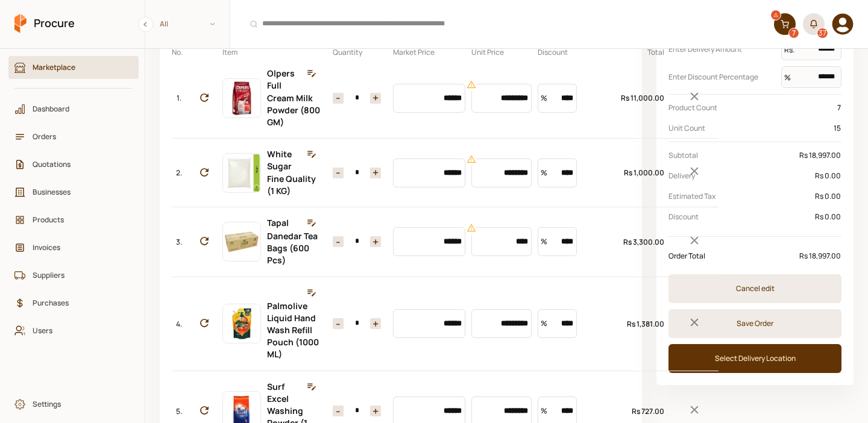 The height and width of the screenshot is (423, 868). I want to click on span: Rs., so click(789, 50).